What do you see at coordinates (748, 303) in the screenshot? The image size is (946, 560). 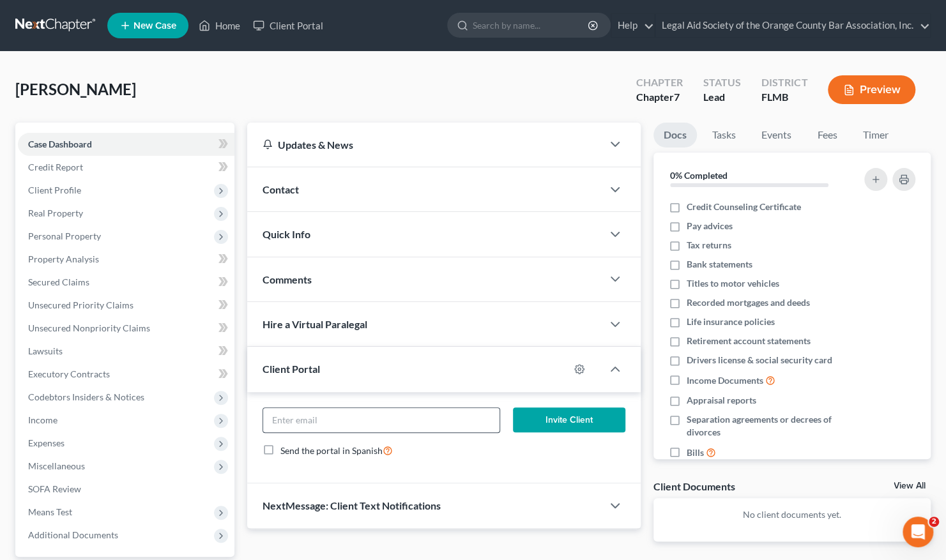 I see `span: Recorded mortgages and deeds` at bounding box center [748, 303].